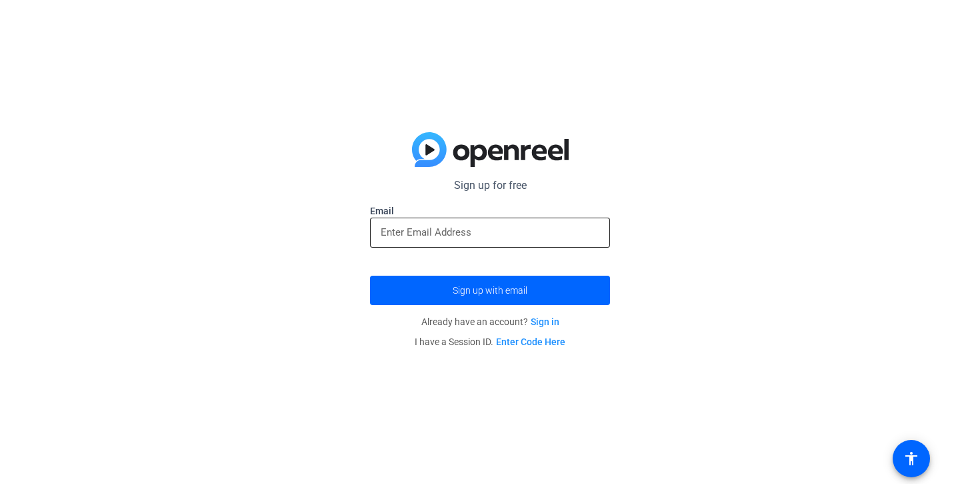  What do you see at coordinates (490, 232) in the screenshot?
I see `input: Enter Email Address` at bounding box center [490, 232].